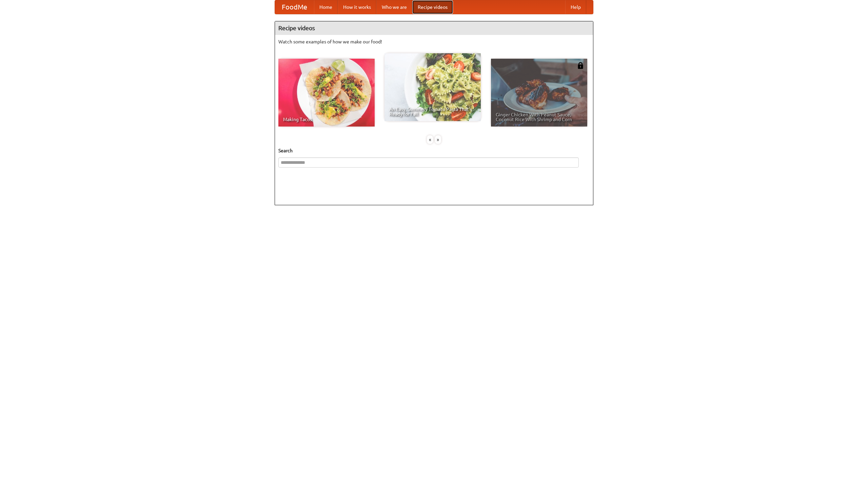 The width and height of the screenshot is (868, 480). Describe the element at coordinates (326, 120) in the screenshot. I see `span: Making Tacos` at that location.